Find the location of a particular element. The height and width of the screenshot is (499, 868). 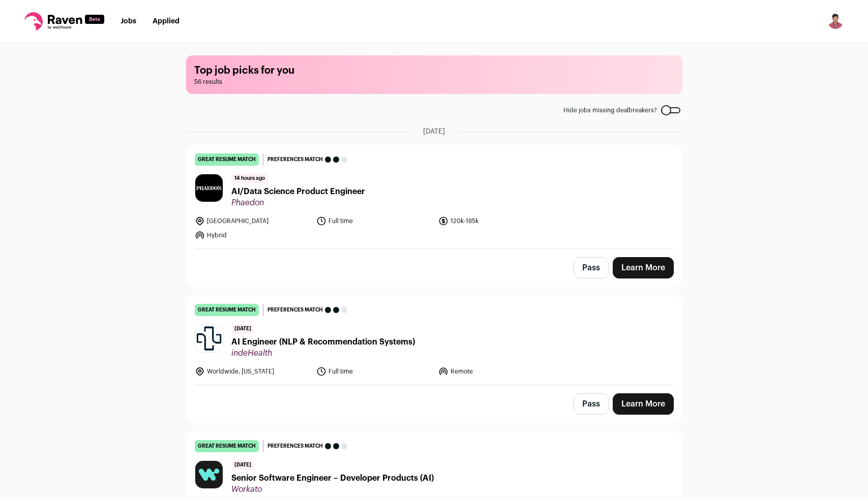

li: Remote is located at coordinates (496, 372).